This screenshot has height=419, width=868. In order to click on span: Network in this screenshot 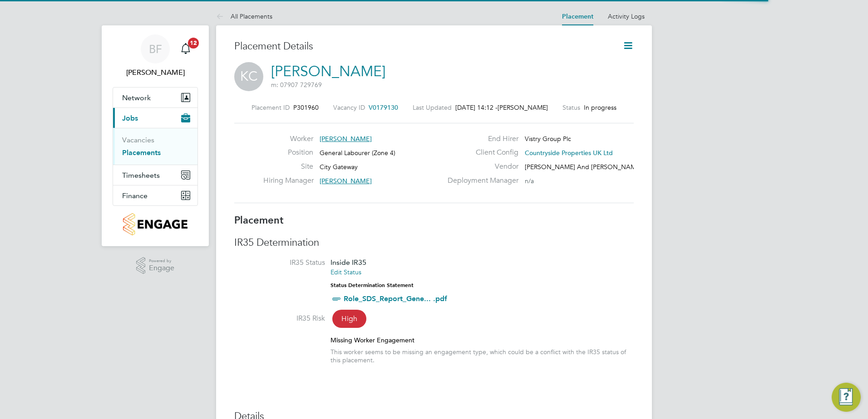, I will do `click(136, 98)`.